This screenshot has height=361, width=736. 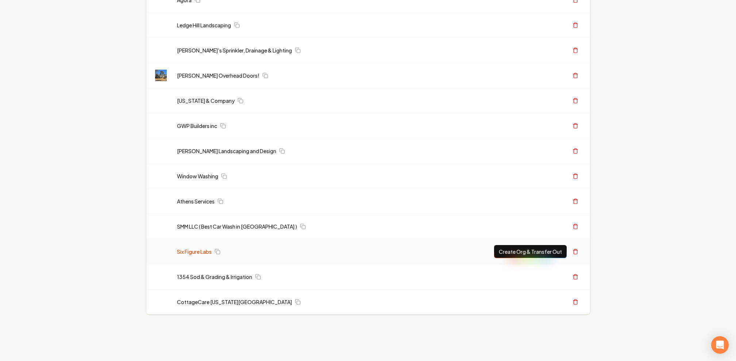 What do you see at coordinates (215, 277) in the screenshot?
I see `a: 1354 Sod & Grading & Irrigation` at bounding box center [215, 277].